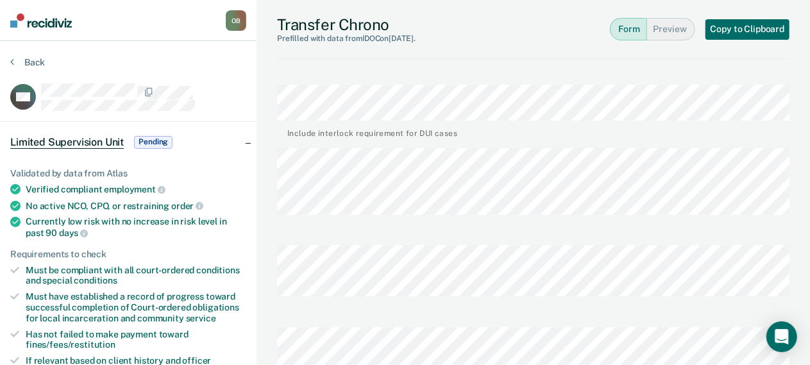 This screenshot has height=365, width=810. Describe the element at coordinates (28, 62) in the screenshot. I see `button: Back` at that location.